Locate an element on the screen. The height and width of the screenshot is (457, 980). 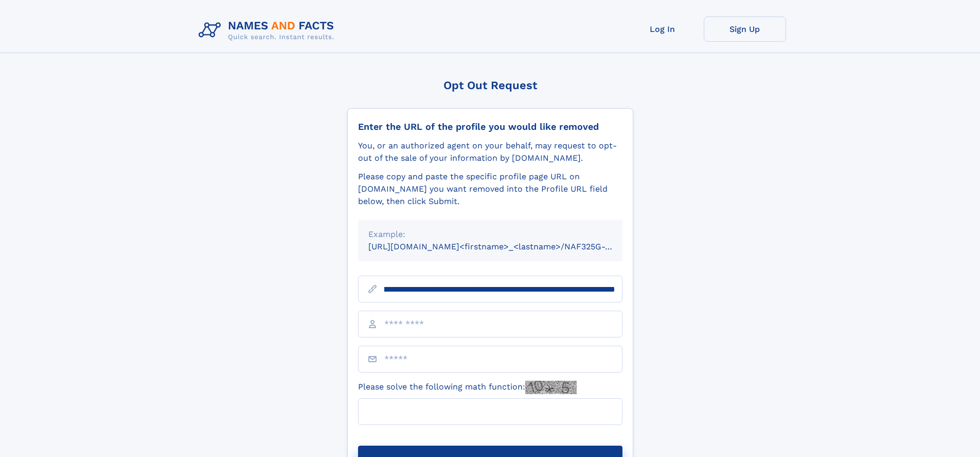
div: Opt Out Request is located at coordinates (490, 85).